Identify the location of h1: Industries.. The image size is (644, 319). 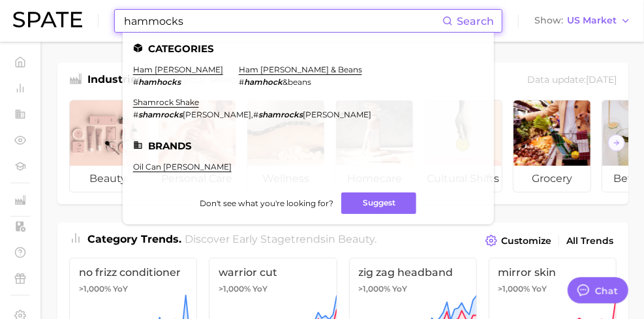
(116, 81).